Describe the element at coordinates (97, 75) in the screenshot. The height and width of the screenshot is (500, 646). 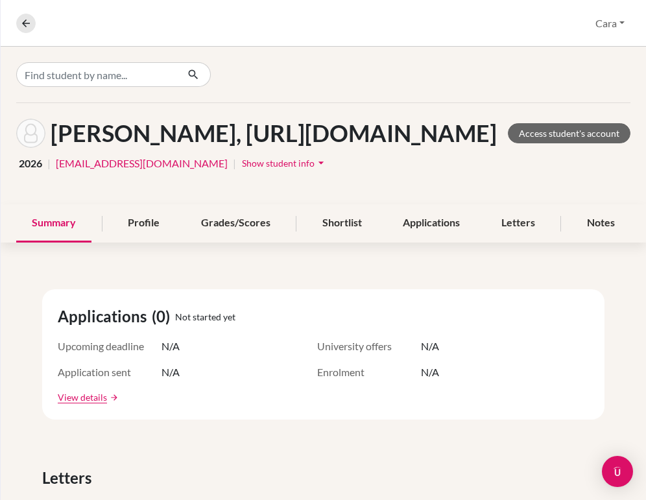
I see `input: Find student by name...` at that location.